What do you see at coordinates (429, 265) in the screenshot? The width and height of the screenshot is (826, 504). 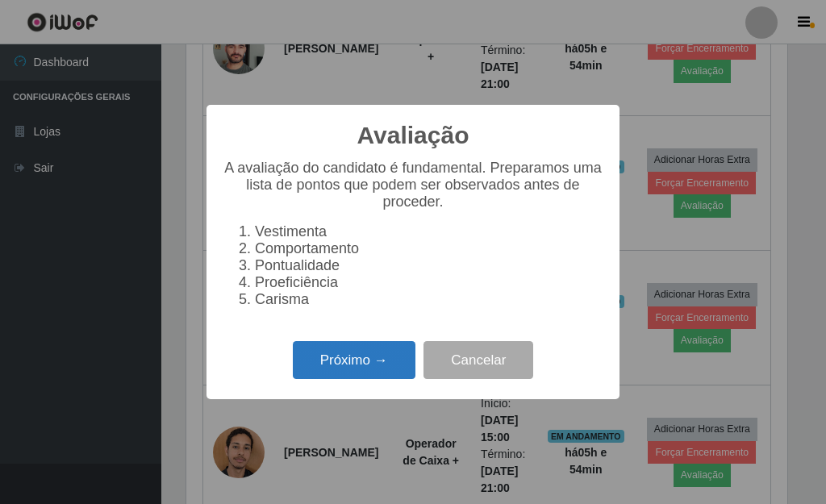 I see `li: Pontualidade` at bounding box center [429, 265].